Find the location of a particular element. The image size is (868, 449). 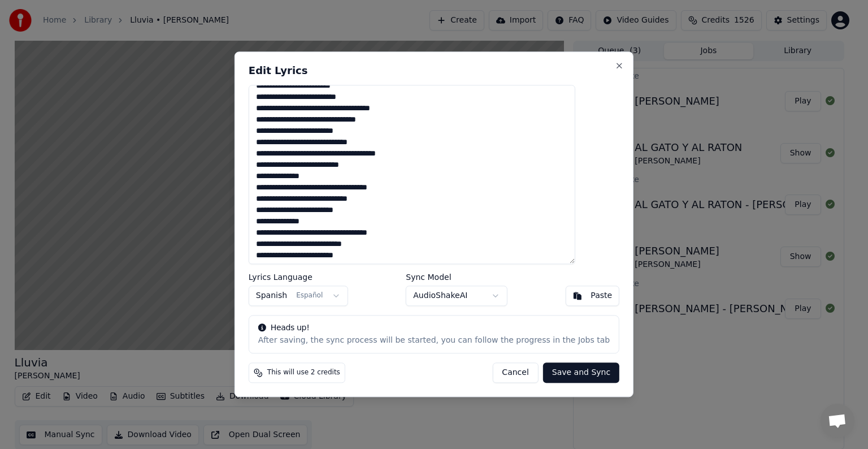

button: Cancel is located at coordinates (515, 373).